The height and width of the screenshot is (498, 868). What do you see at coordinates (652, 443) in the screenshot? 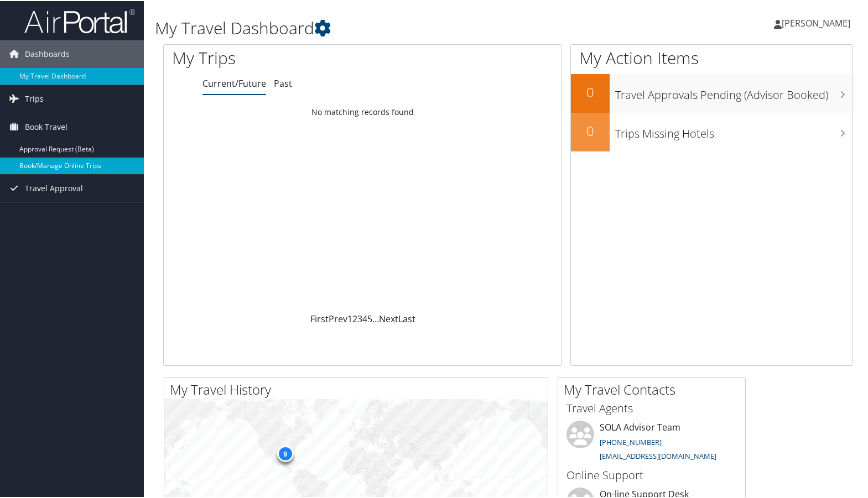
I see `li: SOLA Advisor Team` at bounding box center [652, 443].